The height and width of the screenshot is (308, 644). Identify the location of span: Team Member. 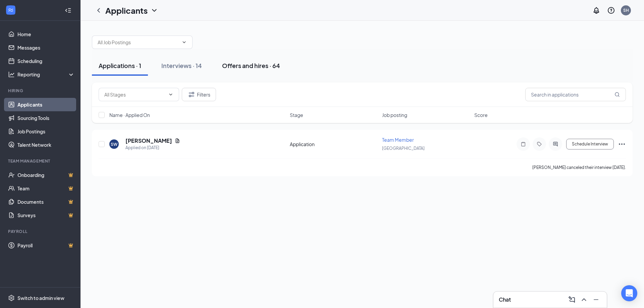
(398, 140).